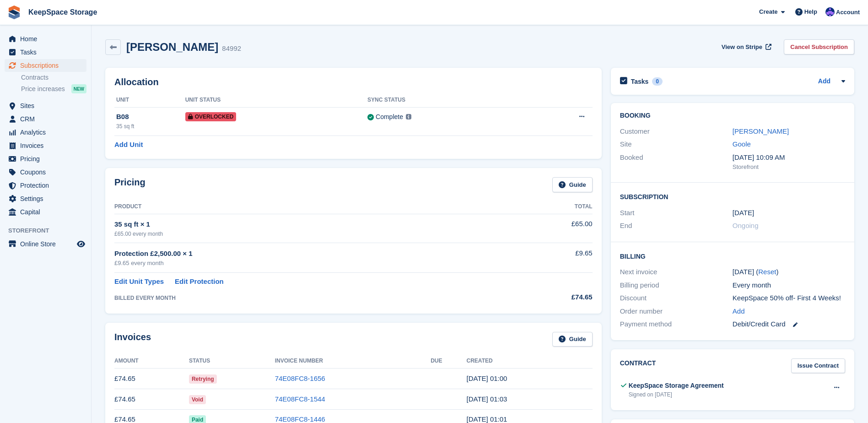 The image size is (868, 423). What do you see at coordinates (820, 47) in the screenshot?
I see `a: Cancel Subscription` at bounding box center [820, 47].